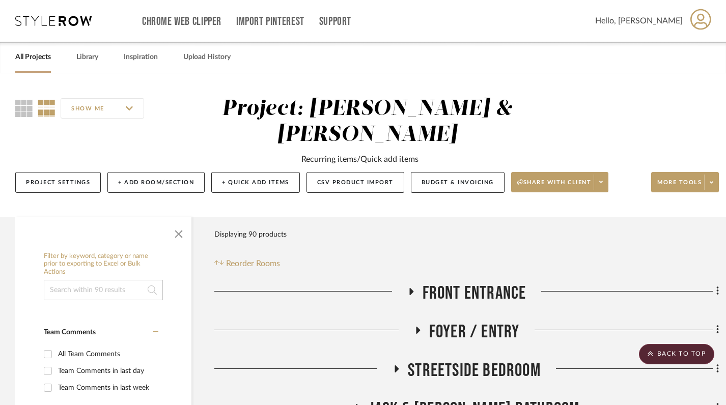  Describe the element at coordinates (182, 21) in the screenshot. I see `a: Chrome Web Clipper` at that location.